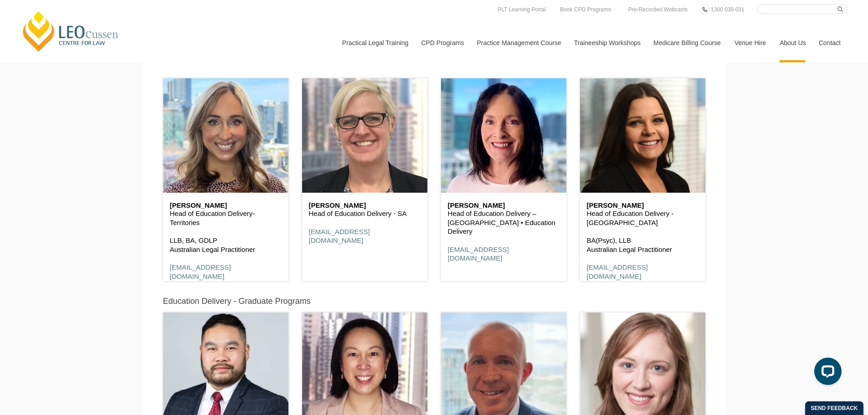 This screenshot has height=415, width=868. What do you see at coordinates (727, 9) in the screenshot?
I see `span: 1300 039 031` at bounding box center [727, 9].